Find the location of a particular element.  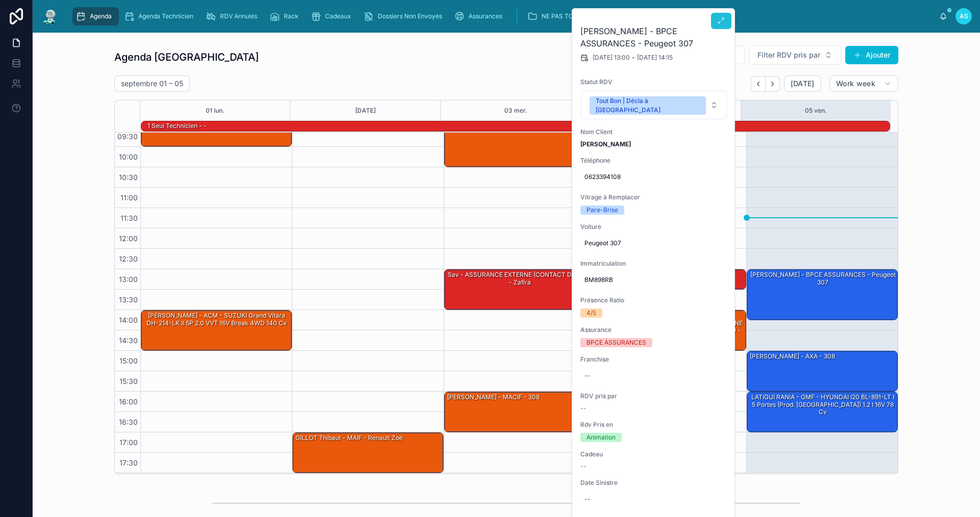

span: RDV pris par is located at coordinates (654, 396).